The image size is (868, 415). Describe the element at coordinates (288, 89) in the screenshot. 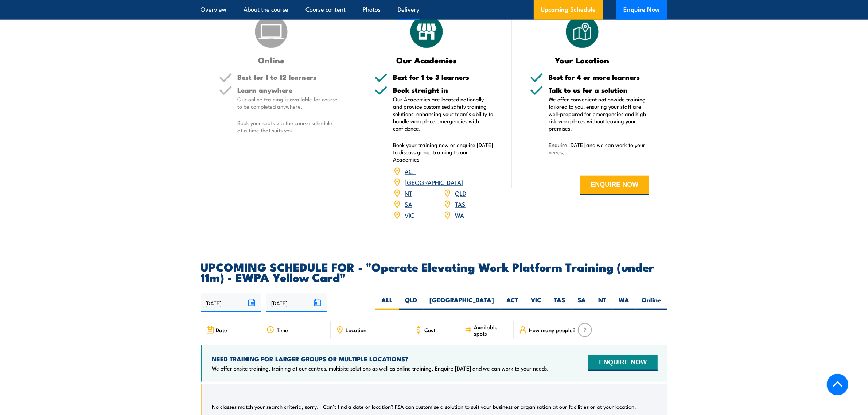

I see `h5: Learn anywhere` at that location.